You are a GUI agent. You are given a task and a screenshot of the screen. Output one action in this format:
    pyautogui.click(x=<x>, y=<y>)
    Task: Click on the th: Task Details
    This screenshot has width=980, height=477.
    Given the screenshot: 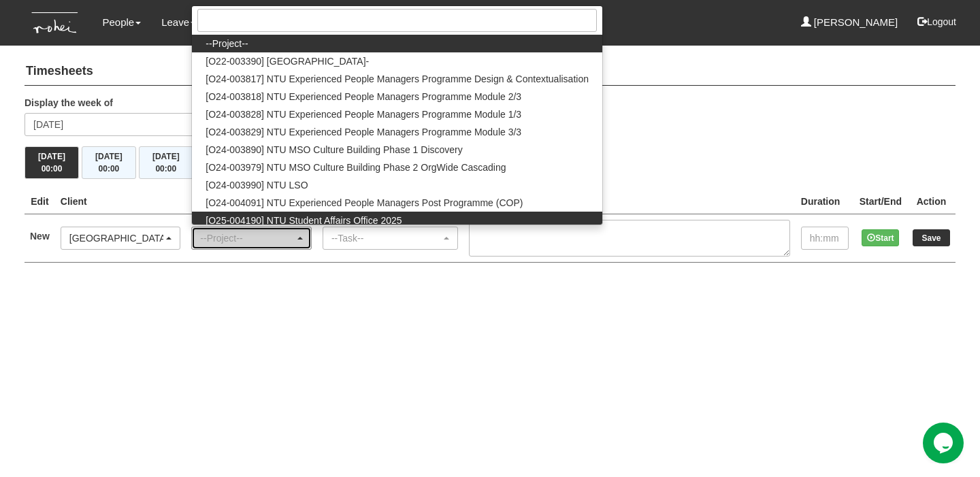 What is the action you would take?
    pyautogui.click(x=629, y=202)
    